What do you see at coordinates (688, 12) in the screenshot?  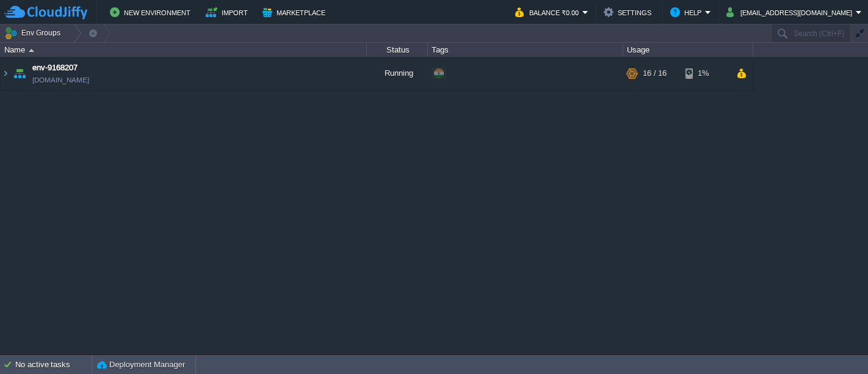 I see `button: Help` at bounding box center [688, 12].